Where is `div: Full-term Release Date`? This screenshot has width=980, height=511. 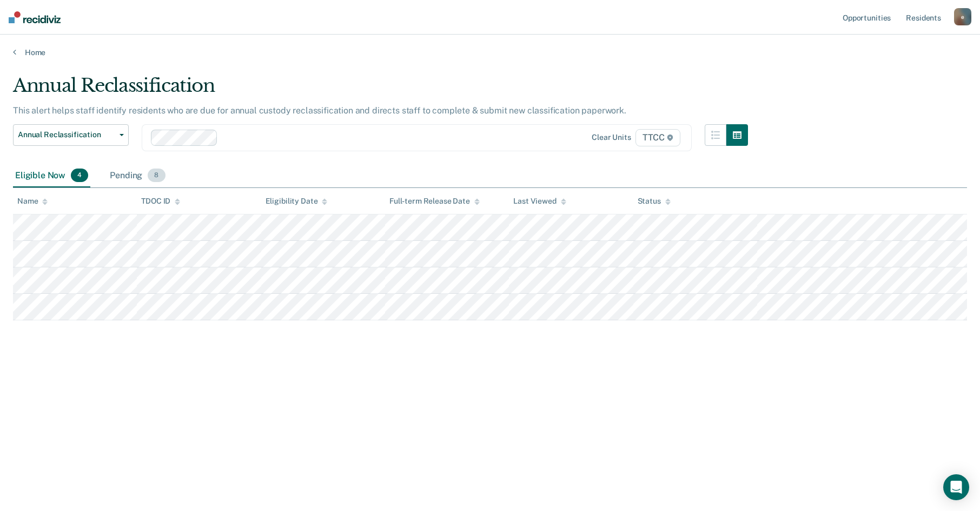 div: Full-term Release Date is located at coordinates (434, 201).